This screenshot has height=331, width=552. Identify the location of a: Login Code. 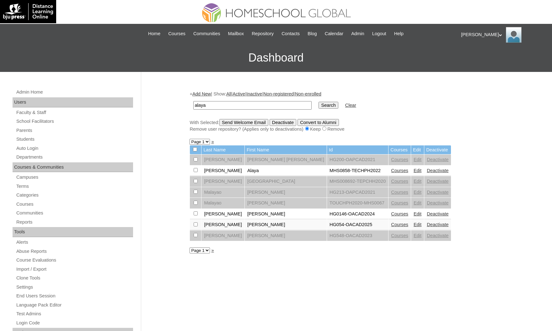
(74, 323).